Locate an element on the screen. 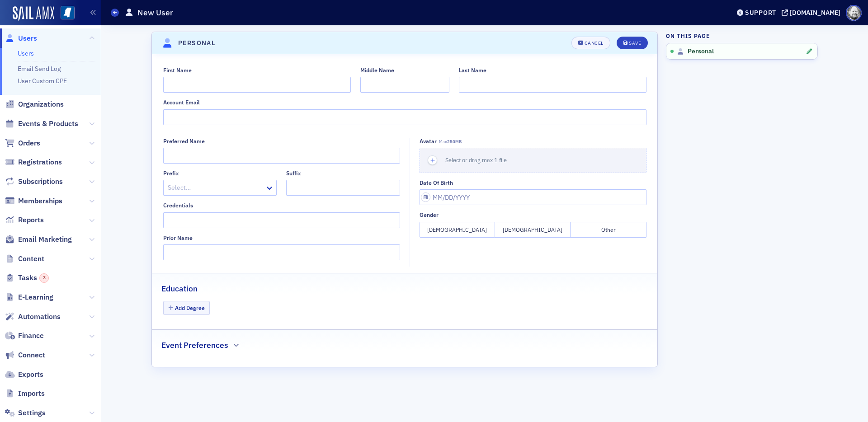 The height and width of the screenshot is (422, 868). a: SailAMX is located at coordinates (33, 14).